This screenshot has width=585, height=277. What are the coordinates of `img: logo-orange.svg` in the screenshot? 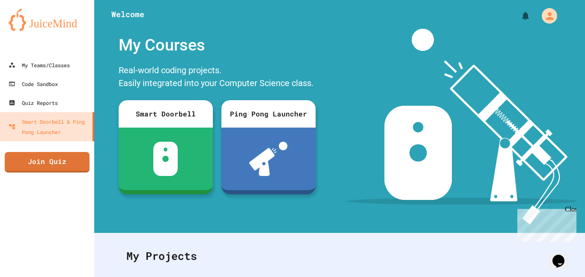 It's located at (47, 20).